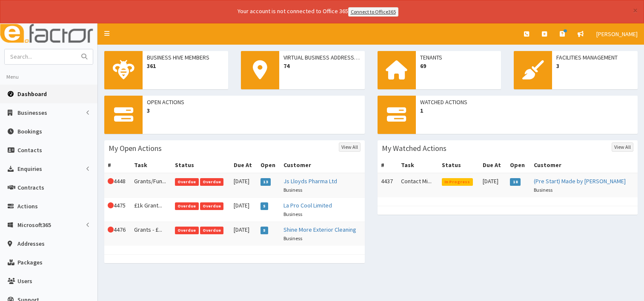 The height and width of the screenshot is (301, 644). Describe the element at coordinates (135, 148) in the screenshot. I see `h3: My Open Actions` at that location.